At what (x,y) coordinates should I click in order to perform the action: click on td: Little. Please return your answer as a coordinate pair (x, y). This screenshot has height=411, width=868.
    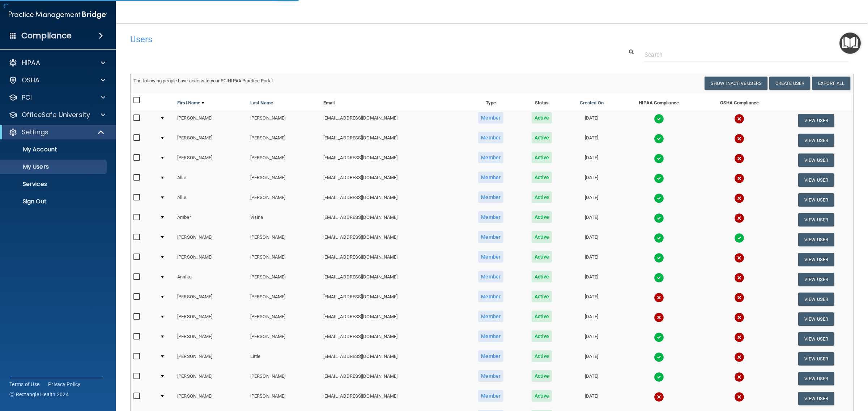
    Looking at the image, I should click on (284, 358).